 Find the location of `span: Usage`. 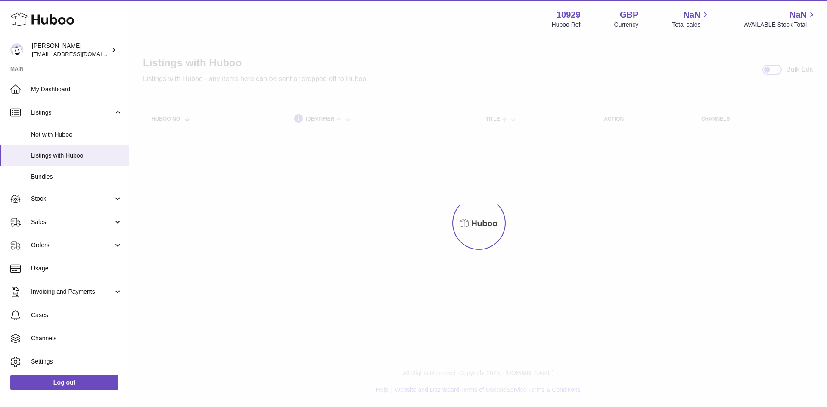

span: Usage is located at coordinates (77, 268).